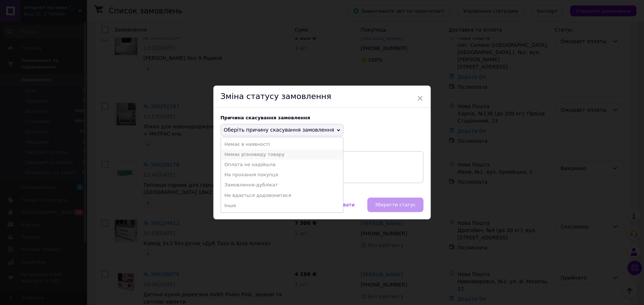 This screenshot has height=305, width=644. I want to click on div: Причина скасування замовлення, so click(323, 118).